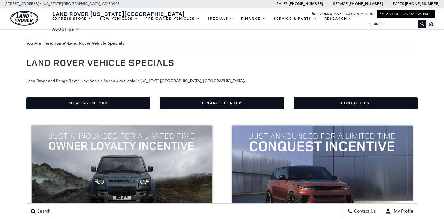 The width and height of the screenshot is (444, 219). What do you see at coordinates (402, 211) in the screenshot?
I see `span: My Profile` at bounding box center [402, 211].